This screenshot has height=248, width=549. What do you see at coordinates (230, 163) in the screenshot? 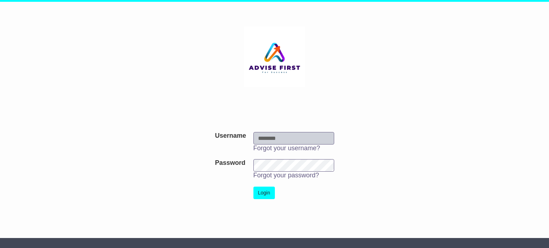
I see `label: Password` at bounding box center [230, 163].